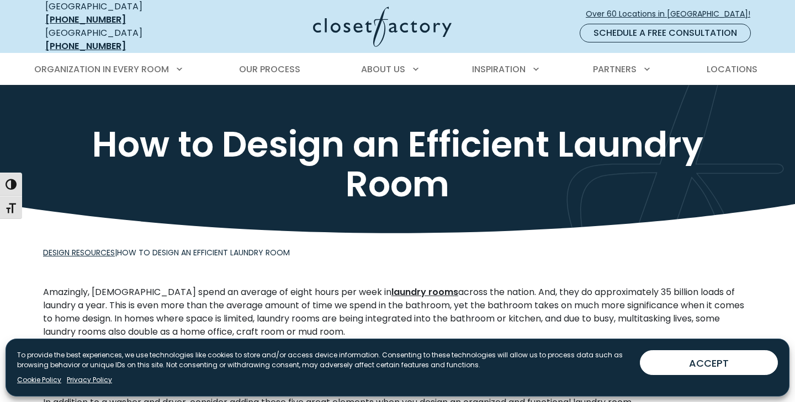 The width and height of the screenshot is (795, 402). Describe the element at coordinates (79, 253) in the screenshot. I see `a: Design Resources` at that location.